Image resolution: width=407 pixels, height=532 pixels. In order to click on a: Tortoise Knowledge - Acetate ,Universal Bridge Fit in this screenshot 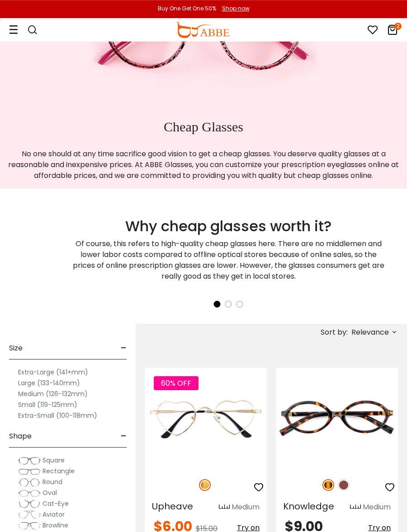, I will do `click(337, 418)`.